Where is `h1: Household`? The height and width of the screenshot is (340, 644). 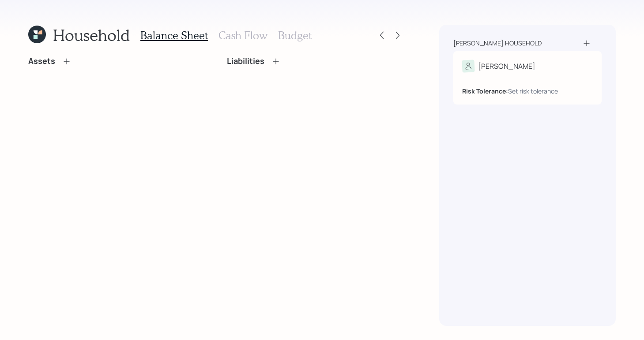
h1: Household is located at coordinates (92, 35).